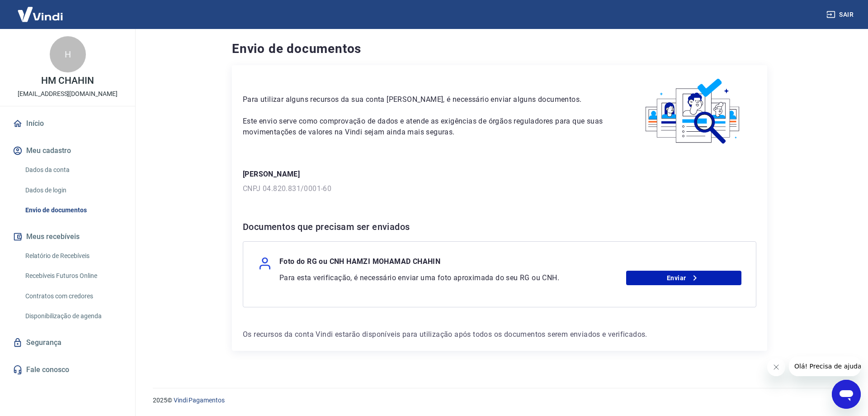  What do you see at coordinates (40, 14) in the screenshot?
I see `img: Vindi` at bounding box center [40, 14].